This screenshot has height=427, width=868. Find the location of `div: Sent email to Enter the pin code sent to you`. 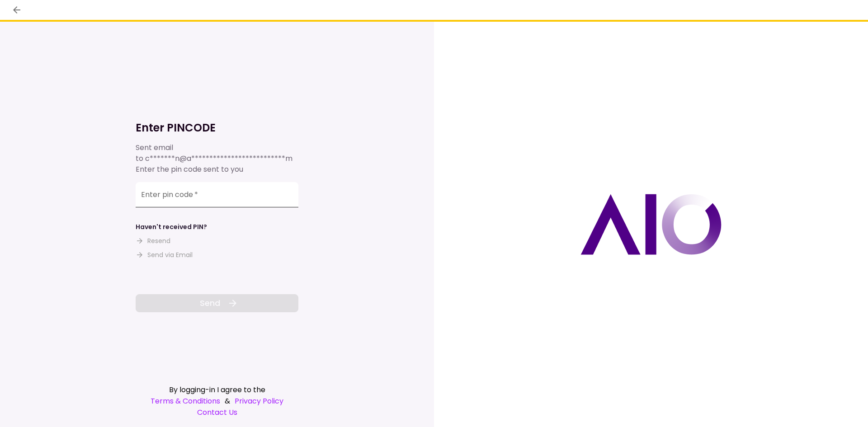

div: Sent email to Enter the pin code sent to you is located at coordinates (217, 159).